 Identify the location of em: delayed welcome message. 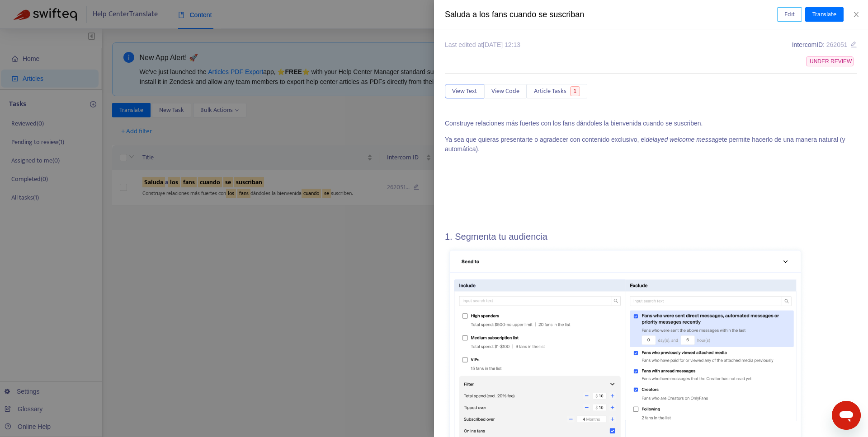
(684, 140).